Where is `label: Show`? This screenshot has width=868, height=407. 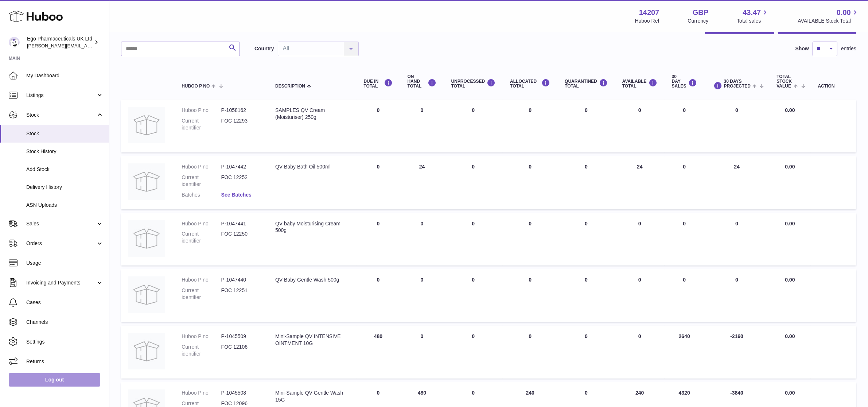 label: Show is located at coordinates (802, 49).